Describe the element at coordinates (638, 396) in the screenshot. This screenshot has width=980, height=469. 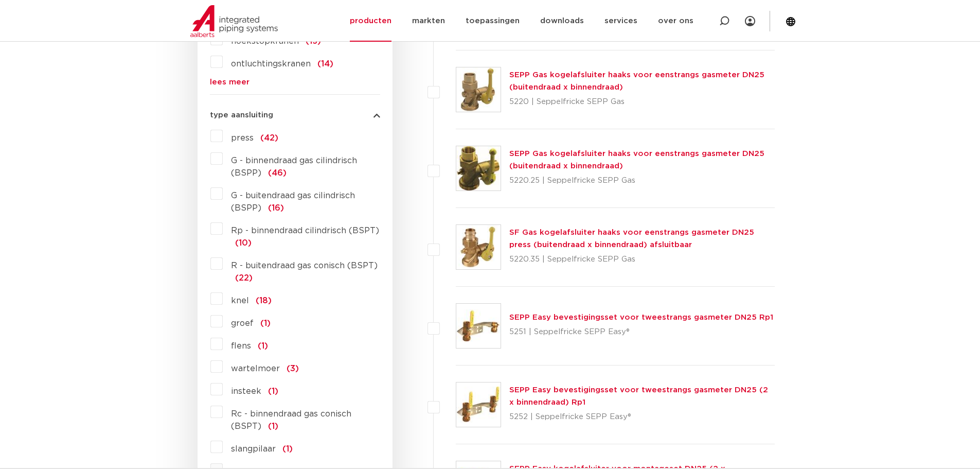
I see `a: SEPP Easy bevestigingsset voor tweestrangs gasmeter DN25 (2 x binnendraad) Rp1` at that location.